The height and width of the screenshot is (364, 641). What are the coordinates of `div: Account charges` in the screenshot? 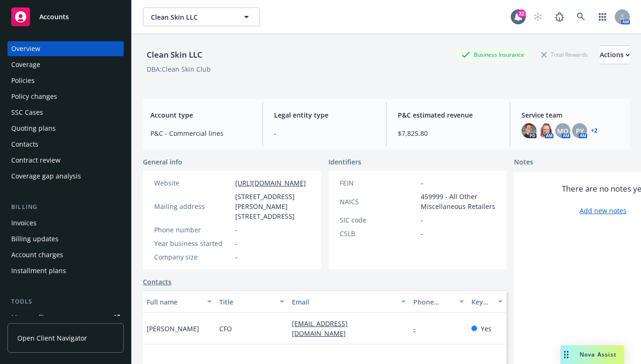 It's located at (37, 255).